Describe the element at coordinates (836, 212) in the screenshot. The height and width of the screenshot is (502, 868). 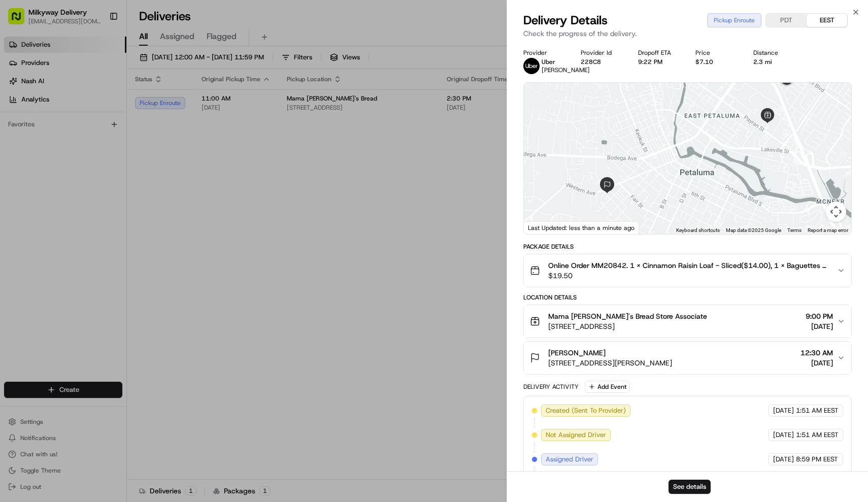
I see `button: Map camera controls` at that location.